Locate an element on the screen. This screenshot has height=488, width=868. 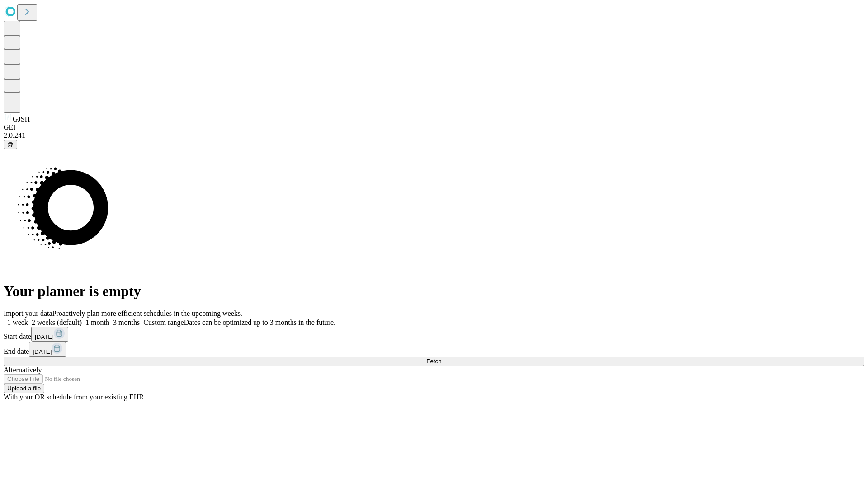
span: GJSH is located at coordinates (22, 118).